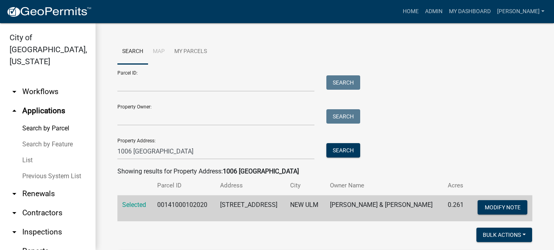 The height and width of the screenshot is (250, 554). I want to click on td: 00141000102020, so click(184, 208).